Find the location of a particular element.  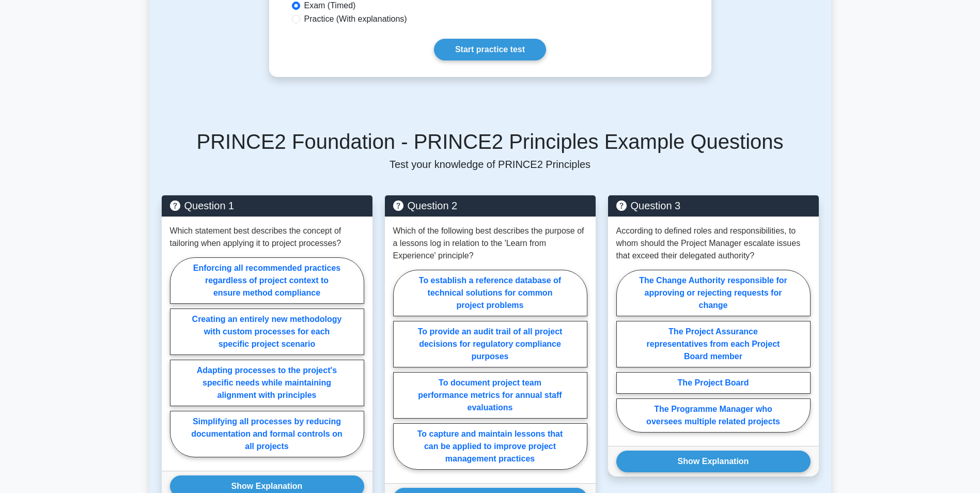

h5: Question 2 is located at coordinates (490, 205).